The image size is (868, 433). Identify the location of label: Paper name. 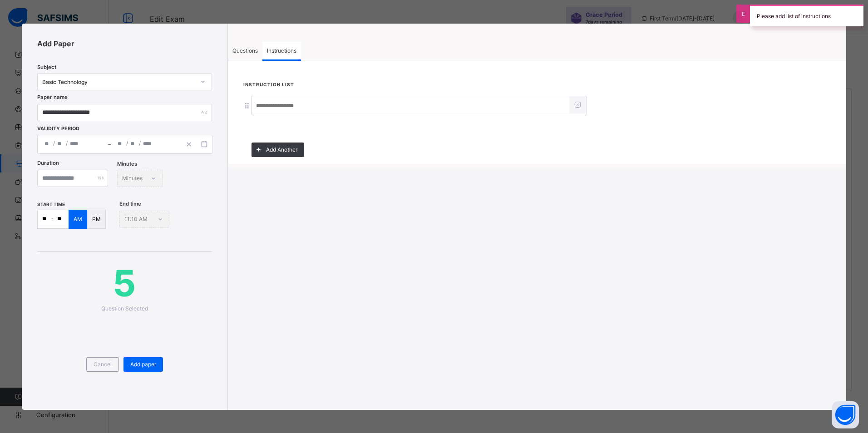
(52, 97).